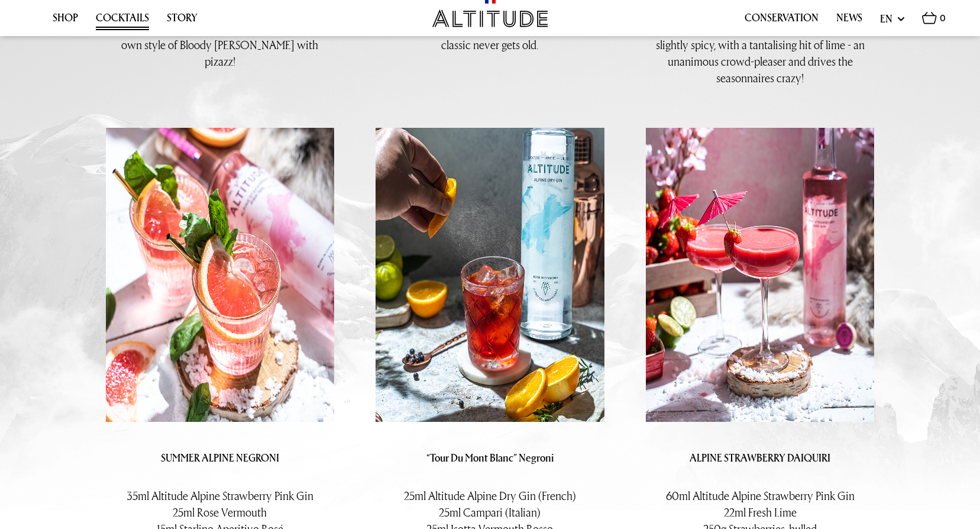 The height and width of the screenshot is (529, 980). Describe the element at coordinates (849, 20) in the screenshot. I see `a: News` at that location.